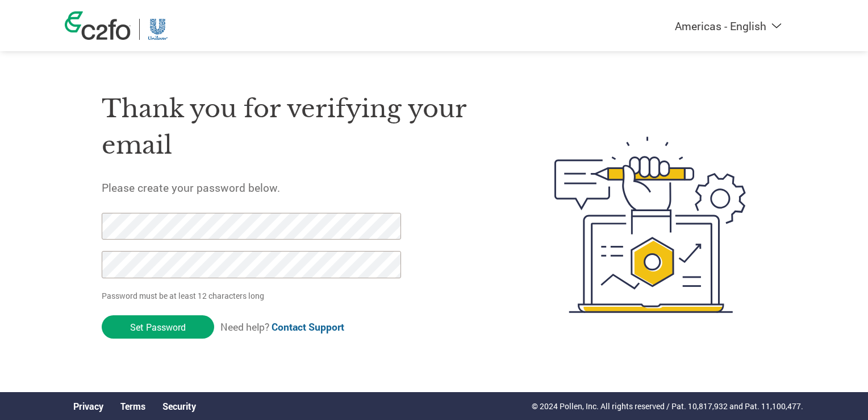 The image size is (868, 420). I want to click on h1: Thank you for verifying your email, so click(301, 127).